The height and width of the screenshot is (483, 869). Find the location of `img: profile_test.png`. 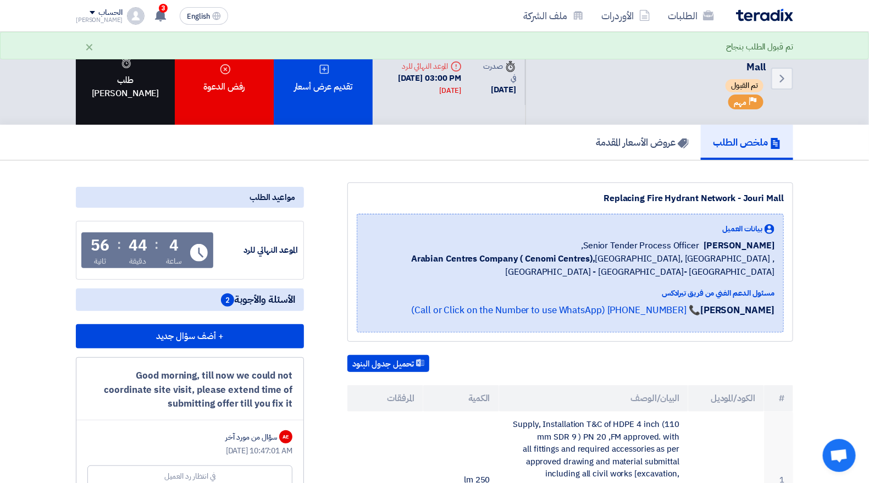

img: profile_test.png is located at coordinates (136, 16).